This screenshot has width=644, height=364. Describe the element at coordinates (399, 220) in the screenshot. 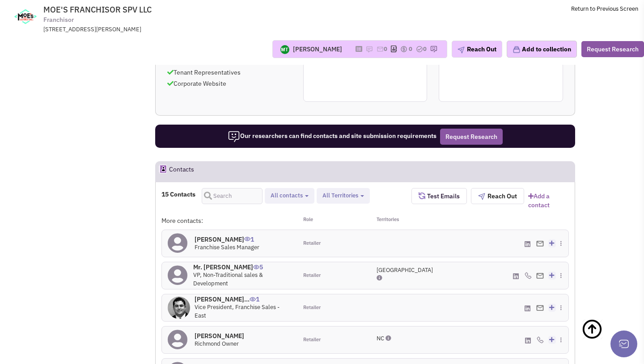

I see `div: Territories` at that location.